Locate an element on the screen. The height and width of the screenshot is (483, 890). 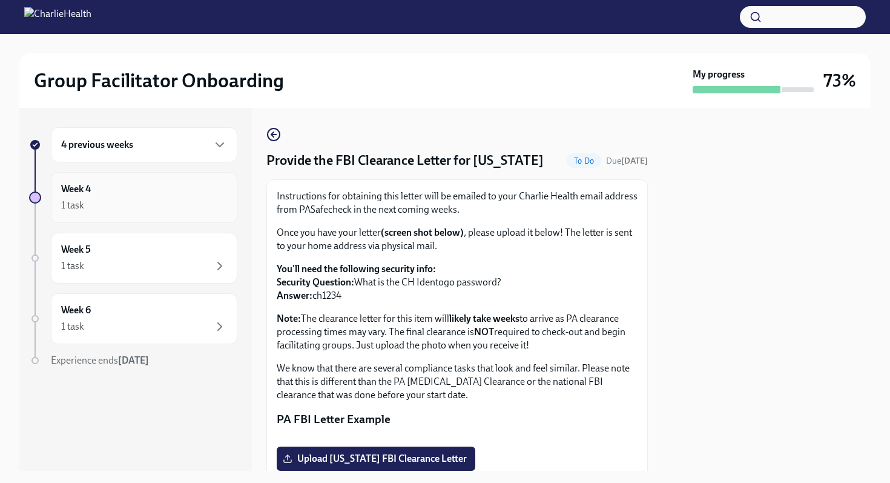
strong: (screen shot below) is located at coordinates (422, 232).